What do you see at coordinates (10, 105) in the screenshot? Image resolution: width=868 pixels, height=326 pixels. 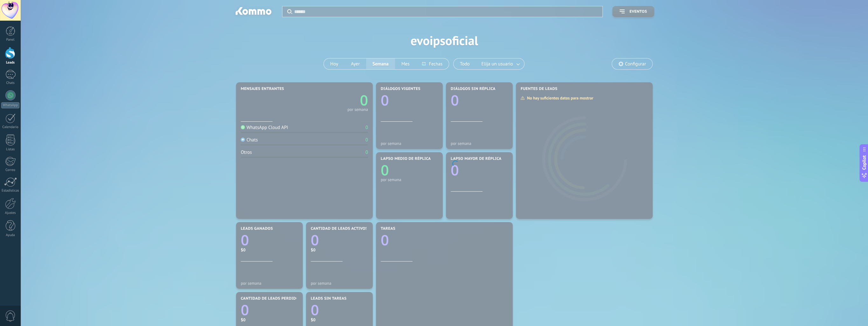 I see `div: WhatsApp` at bounding box center [10, 105].